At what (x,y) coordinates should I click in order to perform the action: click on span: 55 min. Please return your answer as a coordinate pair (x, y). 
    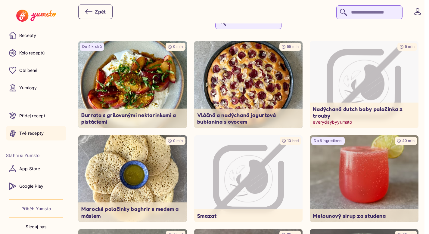
    Looking at the image, I should click on (293, 46).